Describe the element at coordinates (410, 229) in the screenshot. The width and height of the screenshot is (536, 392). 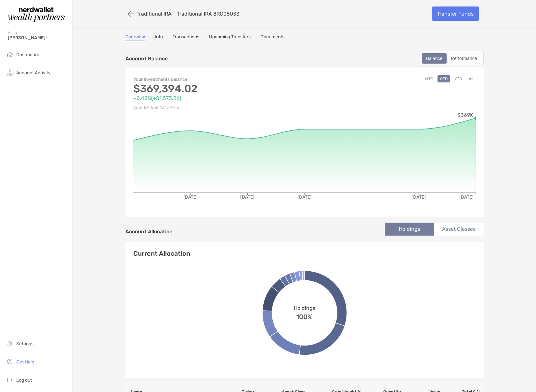
I see `li: Holdings` at that location.